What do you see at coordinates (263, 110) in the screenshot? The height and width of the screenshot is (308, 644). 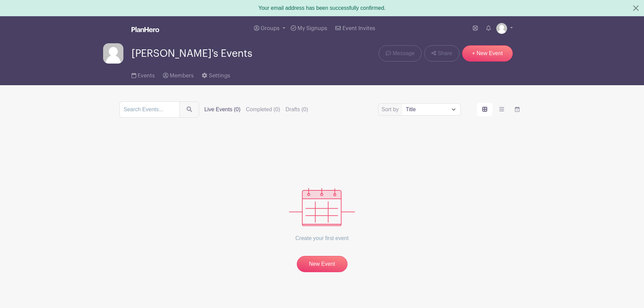 I see `label: Completed (0)` at bounding box center [263, 110].